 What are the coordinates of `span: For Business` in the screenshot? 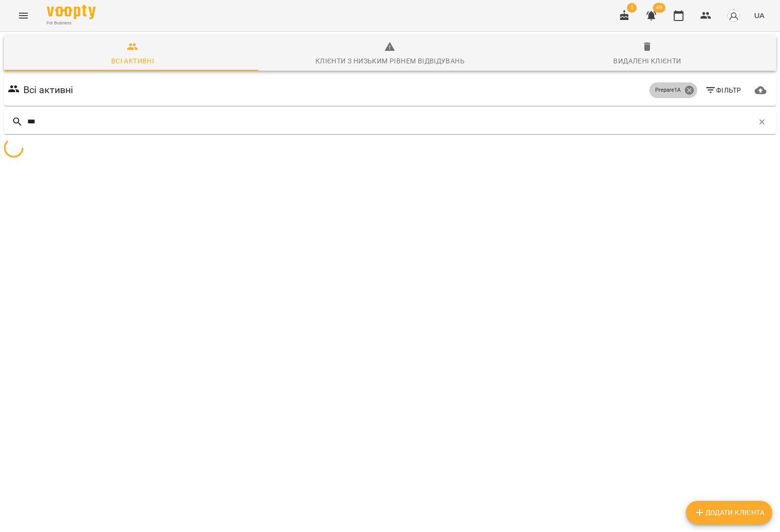 It's located at (72, 23).